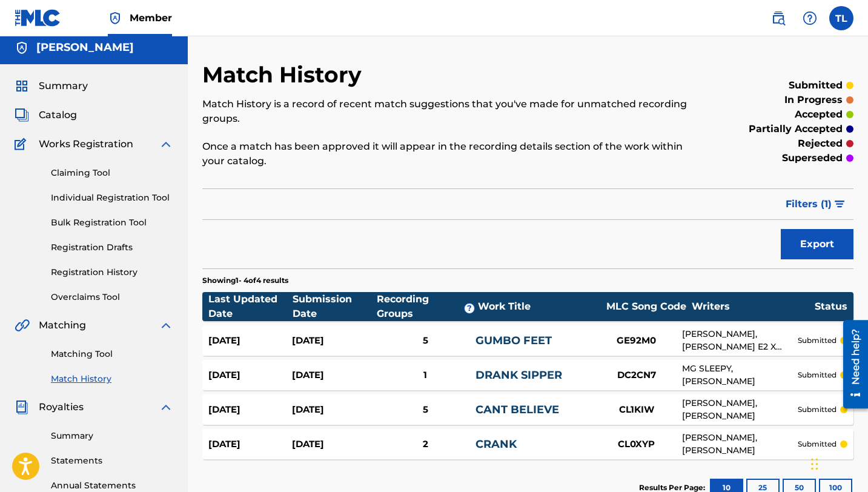  I want to click on span: Catalog, so click(58, 115).